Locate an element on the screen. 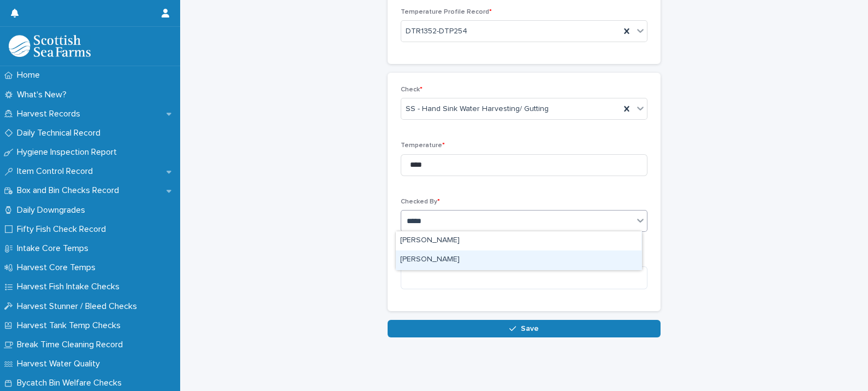  p: Daily Technical Record is located at coordinates (60, 133).